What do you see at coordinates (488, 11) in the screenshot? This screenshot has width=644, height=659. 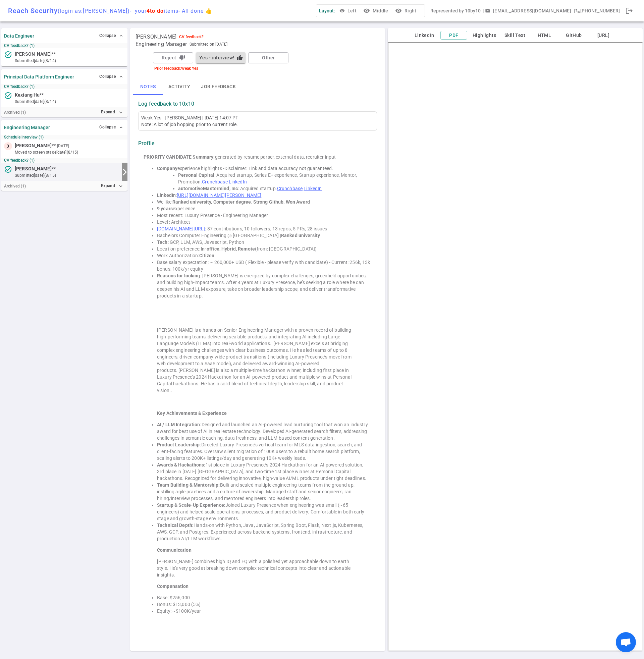 I see `span: email` at bounding box center [488, 11].